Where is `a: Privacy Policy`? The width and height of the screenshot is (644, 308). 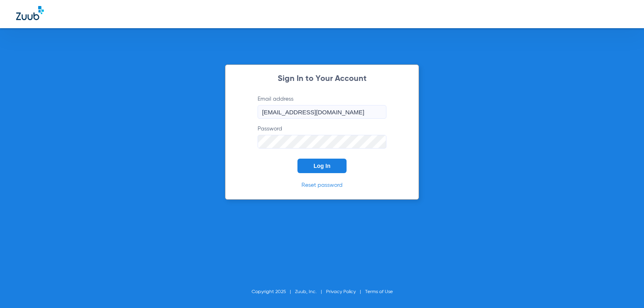
a: Privacy Policy is located at coordinates (341, 292).